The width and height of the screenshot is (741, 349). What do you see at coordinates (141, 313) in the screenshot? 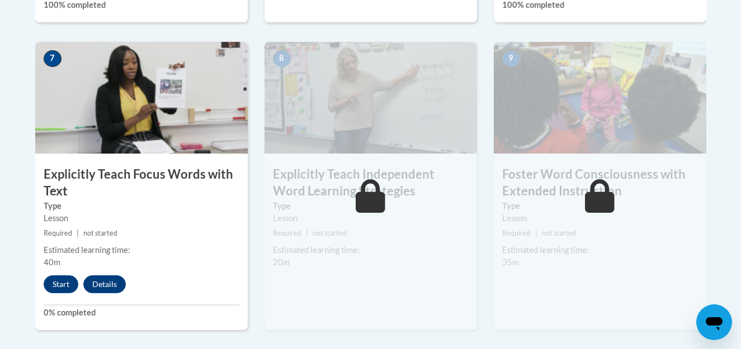
I see `label: 0% completed` at bounding box center [141, 313].